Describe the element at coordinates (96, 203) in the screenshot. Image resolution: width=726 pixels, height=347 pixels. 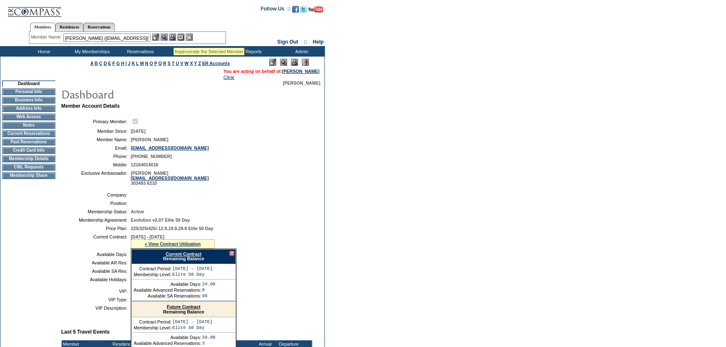
I see `td: Position:` at that location.